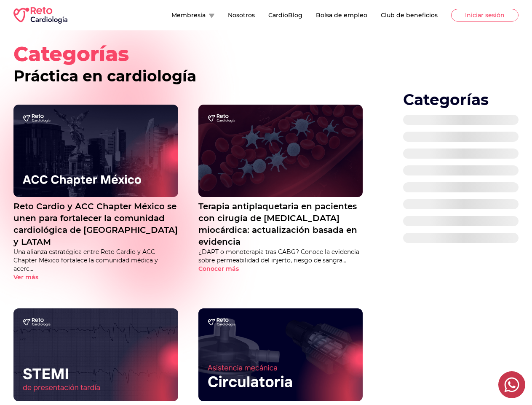 This screenshot has width=532, height=405. Describe the element at coordinates (285, 15) in the screenshot. I see `a: CardioBlog` at that location.